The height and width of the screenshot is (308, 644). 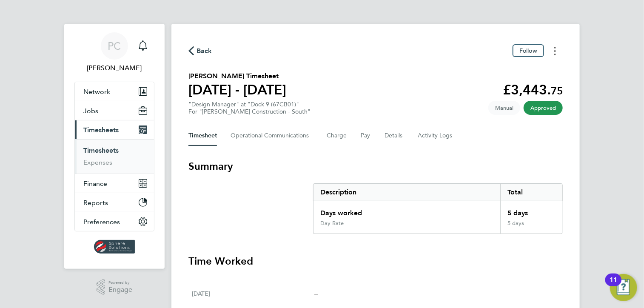 I want to click on div: Summary, so click(x=438, y=208).